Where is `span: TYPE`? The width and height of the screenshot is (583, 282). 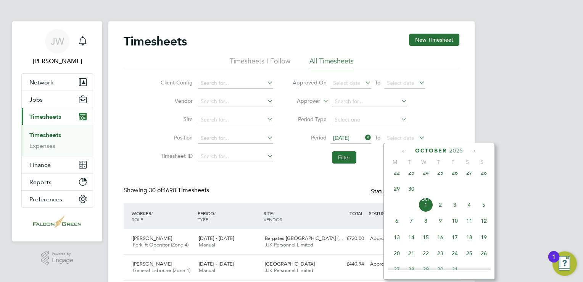
span: TYPE is located at coordinates (203, 219).